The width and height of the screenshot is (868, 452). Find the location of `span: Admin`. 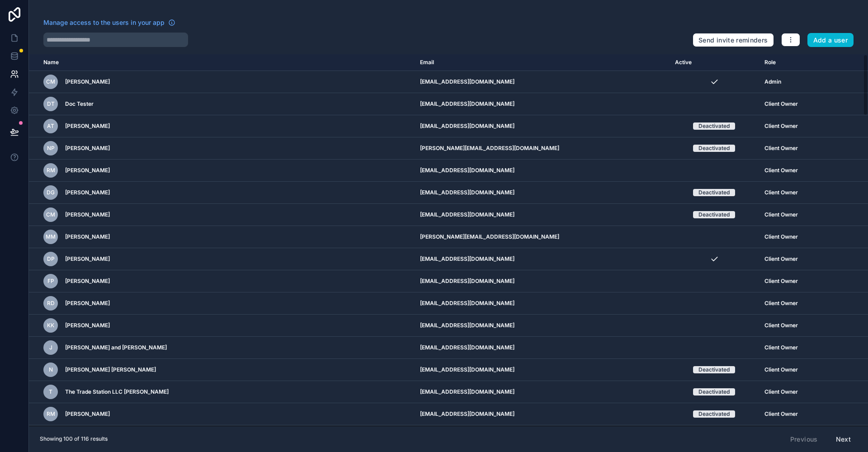

span: Admin is located at coordinates (773, 81).